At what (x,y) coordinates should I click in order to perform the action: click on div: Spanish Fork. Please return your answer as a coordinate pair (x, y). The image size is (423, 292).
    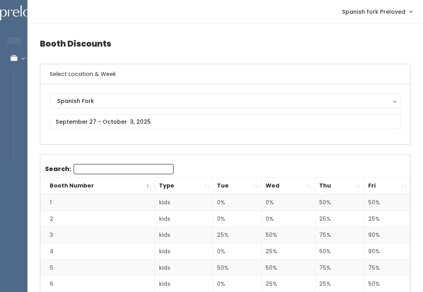
    Looking at the image, I should click on (225, 101).